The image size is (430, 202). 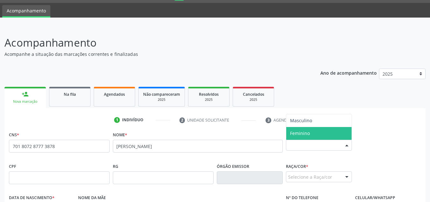 What do you see at coordinates (301, 120) in the screenshot?
I see `span: Masculino` at bounding box center [301, 120].